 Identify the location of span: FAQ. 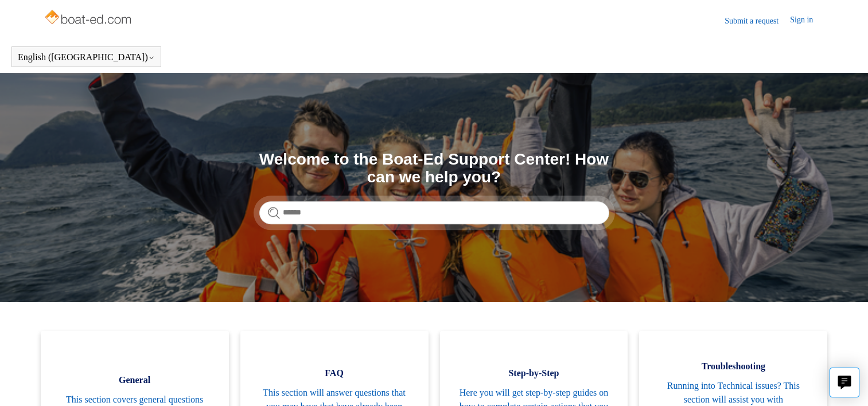
(335, 374).